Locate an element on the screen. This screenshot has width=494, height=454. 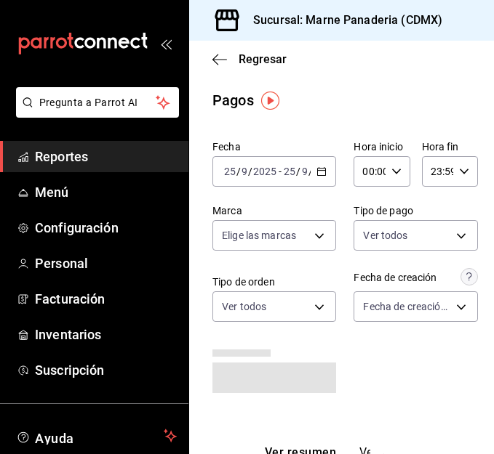
span: Fecha de creación de orden is located at coordinates (406, 307).